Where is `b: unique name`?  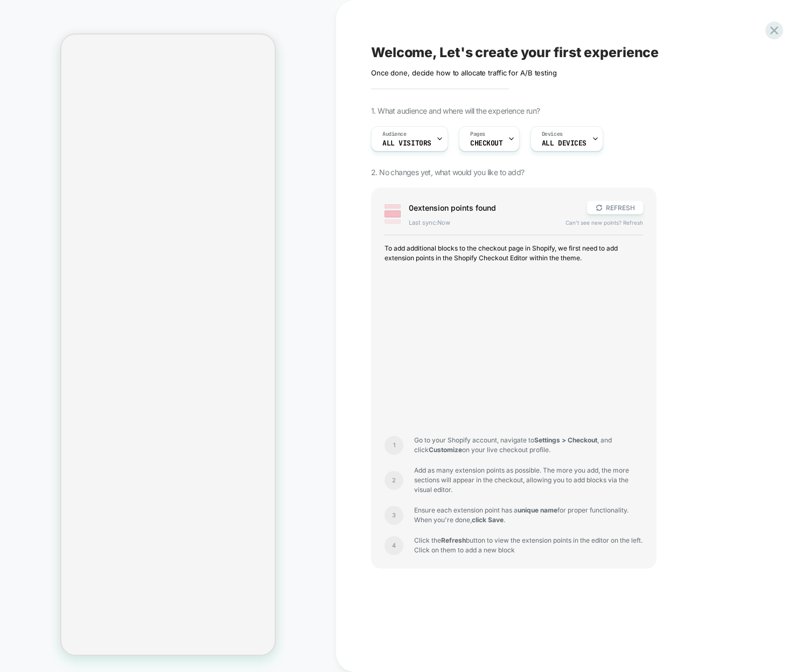
b: unique name is located at coordinates (538, 510).